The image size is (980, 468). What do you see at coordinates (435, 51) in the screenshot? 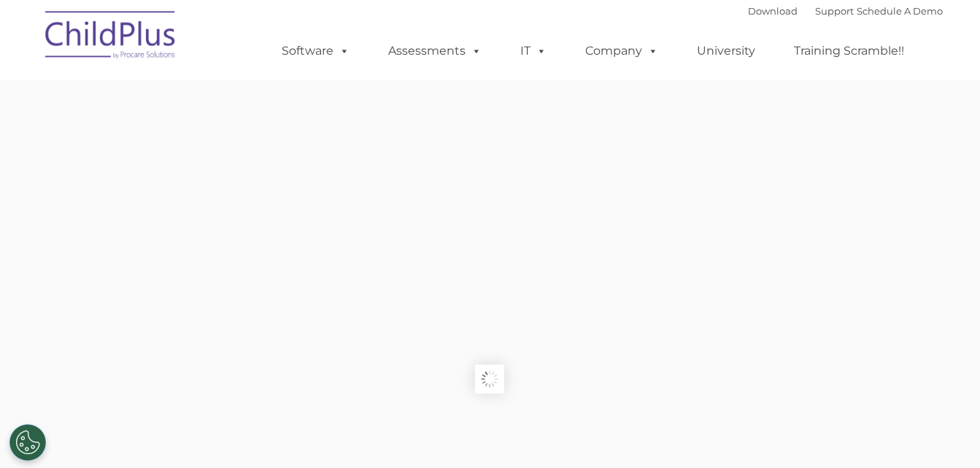
I see `a: Assessments` at bounding box center [435, 51].